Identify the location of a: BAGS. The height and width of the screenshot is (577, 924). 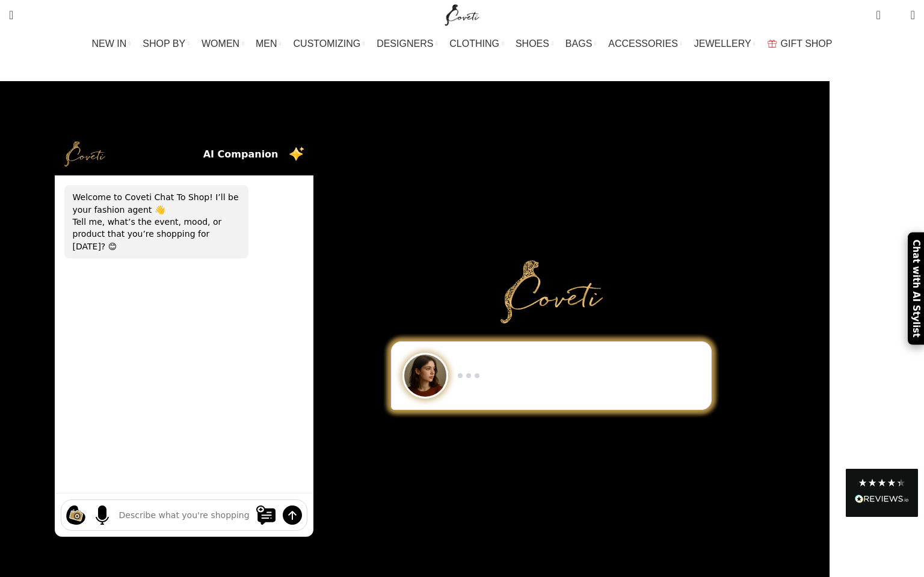
(580, 44).